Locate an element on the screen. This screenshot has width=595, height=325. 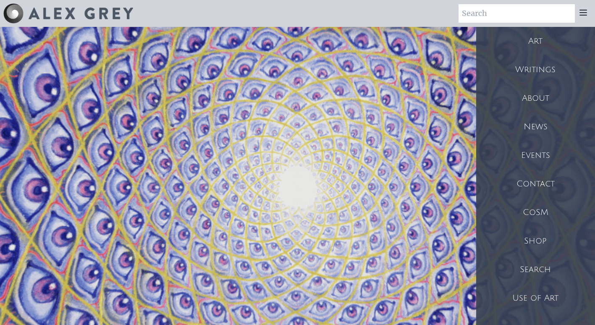
div: About is located at coordinates (536, 98).